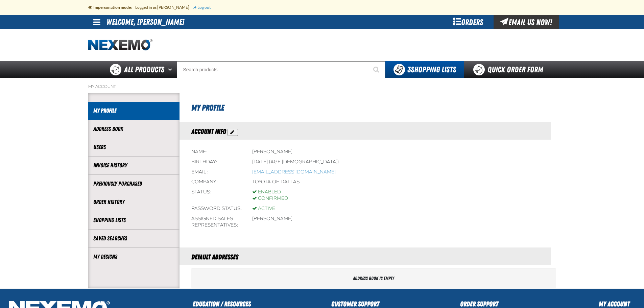 This screenshot has height=308, width=644. I want to click on li: Impersonation mode:, so click(112, 8).